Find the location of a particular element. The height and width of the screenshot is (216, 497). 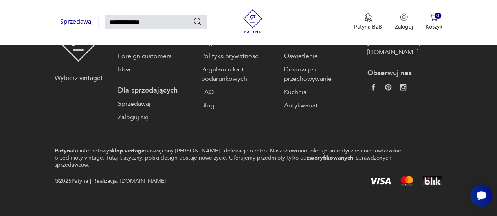

button: Zaloguj is located at coordinates (404, 22).